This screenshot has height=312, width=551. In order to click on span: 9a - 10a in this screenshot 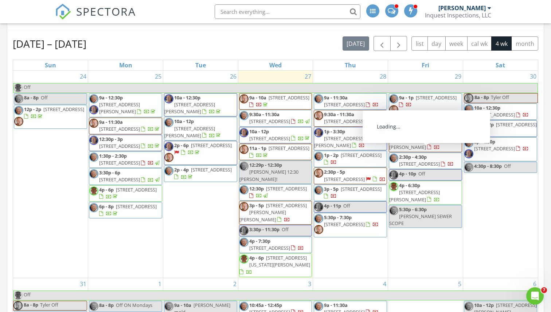, I will do `click(258, 98)`.